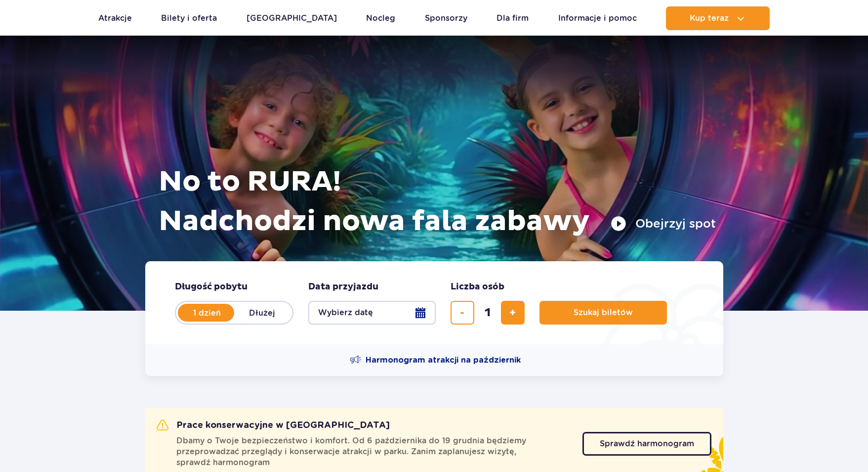 This screenshot has height=472, width=868. What do you see at coordinates (211, 287) in the screenshot?
I see `span: Długość pobytu` at bounding box center [211, 287].